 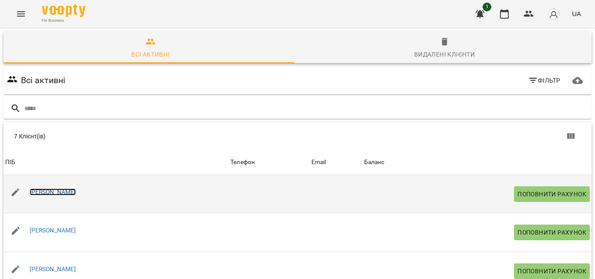 What do you see at coordinates (544, 81) in the screenshot?
I see `button: Фільтр` at bounding box center [544, 81].